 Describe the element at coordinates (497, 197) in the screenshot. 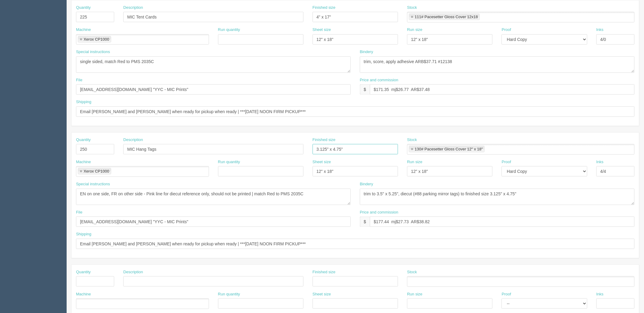

I see `textarea: trim to 3.5" x 5.25", diecut (#88 parking mirror tags) to finished size 3.125" x 4.75"` at that location.